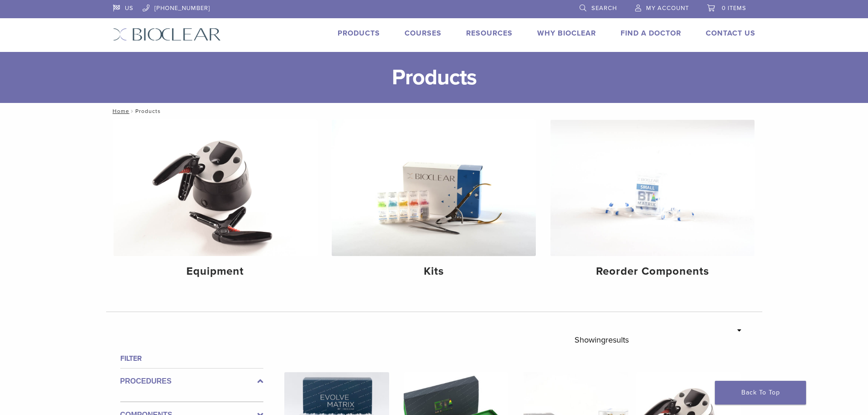 This screenshot has width=868, height=415. What do you see at coordinates (434, 111) in the screenshot?
I see `nav: Products` at bounding box center [434, 111].